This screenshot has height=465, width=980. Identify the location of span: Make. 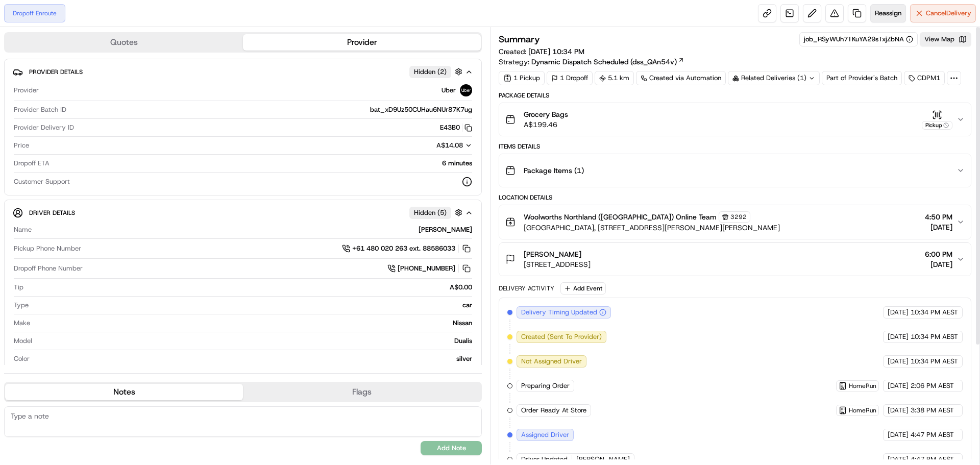
(22, 323).